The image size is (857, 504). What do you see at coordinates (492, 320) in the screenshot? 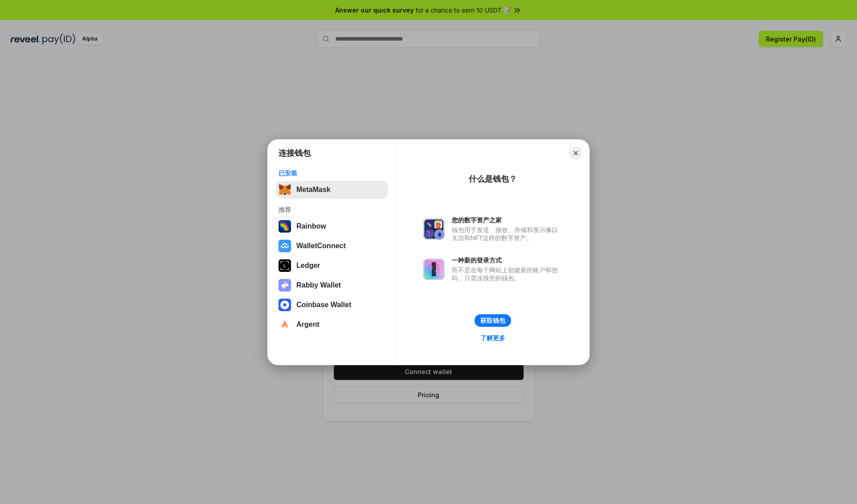
I see `div: 获取钱包` at bounding box center [492, 320].